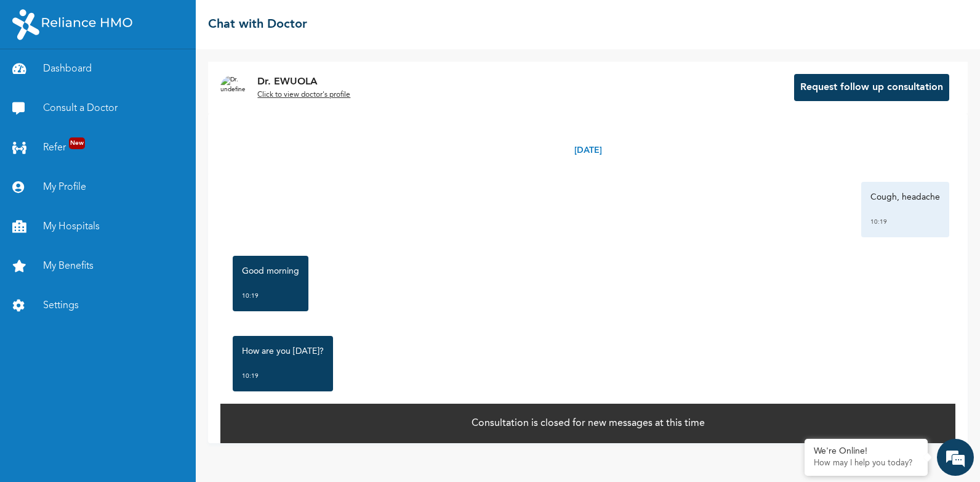  What do you see at coordinates (905, 197) in the screenshot?
I see `p: Cough, headache` at bounding box center [905, 197].